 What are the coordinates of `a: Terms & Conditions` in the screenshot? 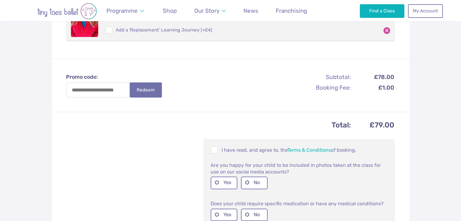 It's located at (309, 150).